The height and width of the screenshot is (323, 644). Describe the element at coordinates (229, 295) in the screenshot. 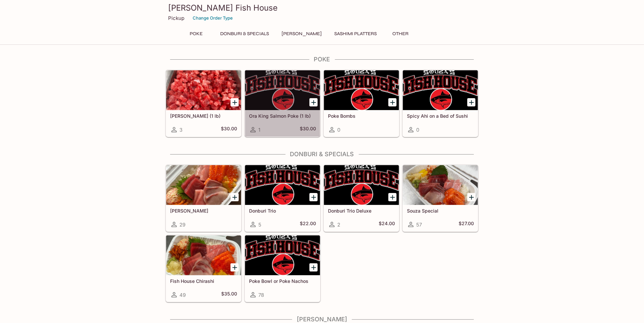

I see `h5: $35.00` at that location.